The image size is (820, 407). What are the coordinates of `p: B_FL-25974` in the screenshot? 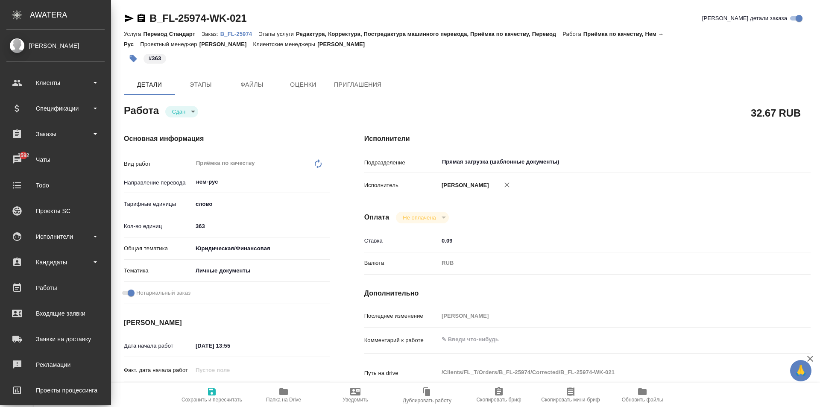 It's located at (239, 34).